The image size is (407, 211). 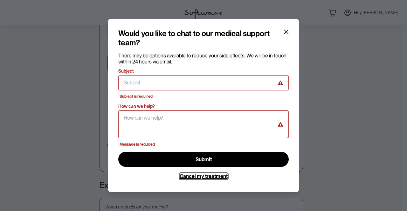 What do you see at coordinates (126, 71) in the screenshot?
I see `p: Subject` at bounding box center [126, 71].